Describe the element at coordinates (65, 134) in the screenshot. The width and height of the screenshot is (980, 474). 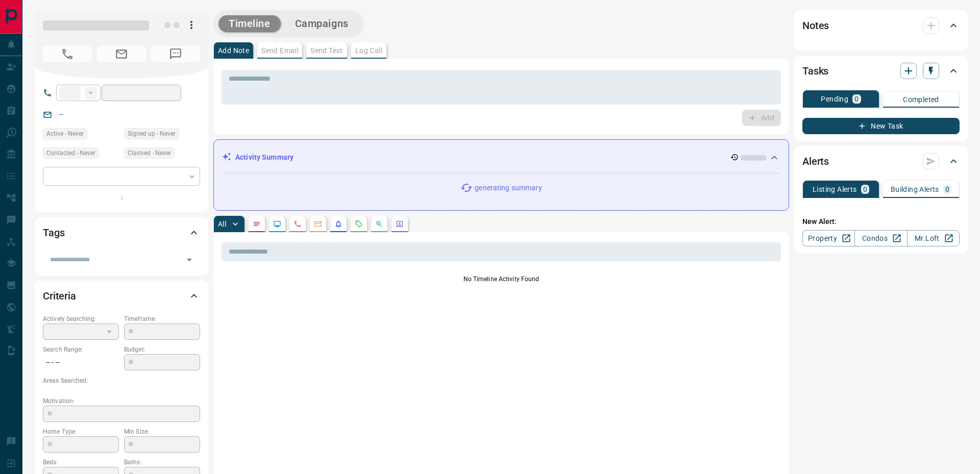
I see `span: Active - Never` at that location.